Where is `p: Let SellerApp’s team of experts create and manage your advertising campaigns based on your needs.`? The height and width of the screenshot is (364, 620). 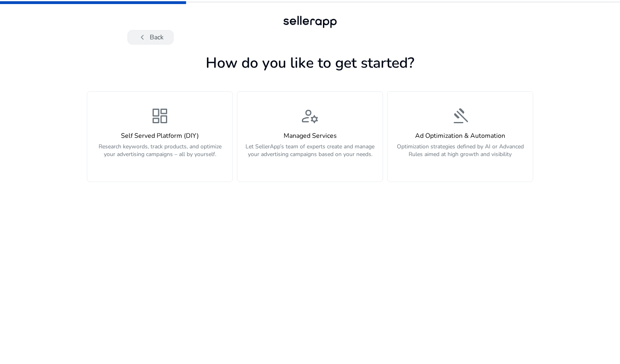 p: Let SellerApp’s team of experts create and manage your advertising campaigns based on your needs. is located at coordinates (310, 155).